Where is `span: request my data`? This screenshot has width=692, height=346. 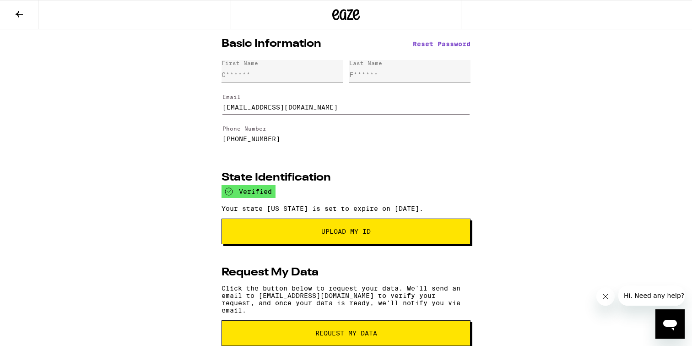 span: request my data is located at coordinates (346, 333).